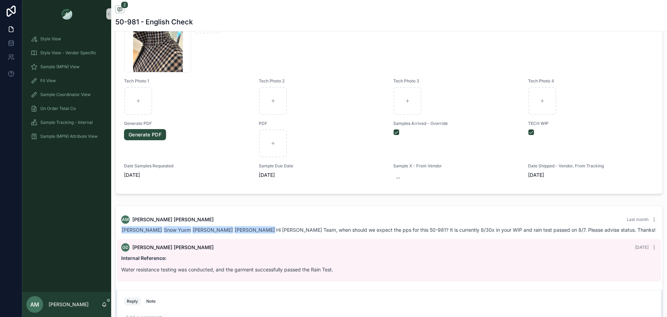 The height and width of the screenshot is (317, 667). Describe the element at coordinates (187, 123) in the screenshot. I see `span: Generate PDF` at that location.